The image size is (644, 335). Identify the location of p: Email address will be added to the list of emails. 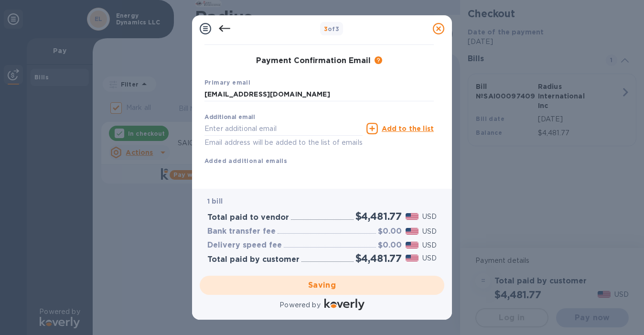
(283, 143).